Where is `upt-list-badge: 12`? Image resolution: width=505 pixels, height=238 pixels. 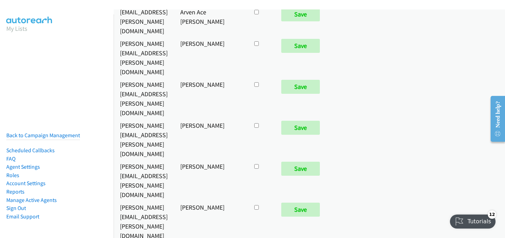 upt-list-badge: 12 is located at coordinates (46, 7).